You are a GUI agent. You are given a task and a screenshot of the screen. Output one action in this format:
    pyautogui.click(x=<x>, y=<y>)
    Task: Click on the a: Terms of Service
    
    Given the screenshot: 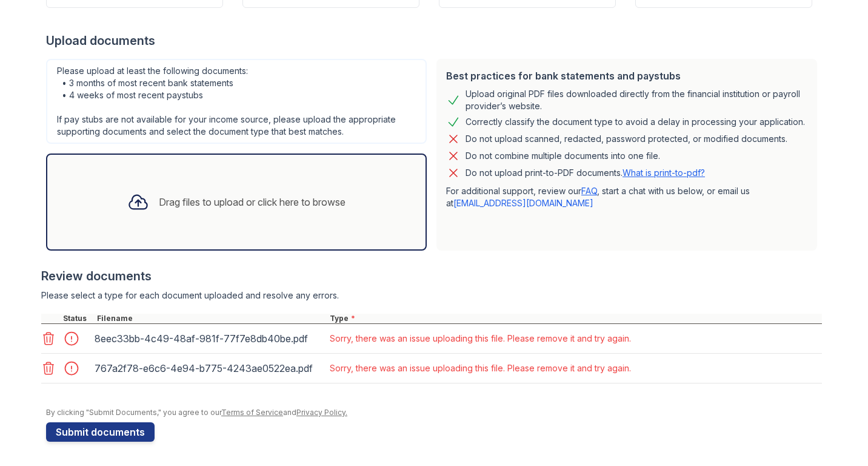 What is the action you would take?
    pyautogui.click(x=252, y=412)
    